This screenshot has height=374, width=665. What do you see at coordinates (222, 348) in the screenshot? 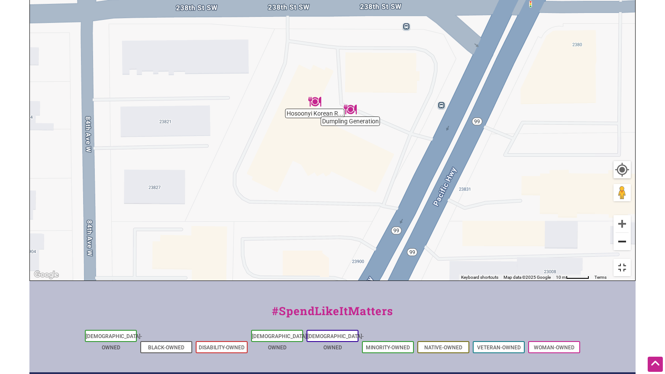
I see `a: Disability-Owned` at bounding box center [222, 348].